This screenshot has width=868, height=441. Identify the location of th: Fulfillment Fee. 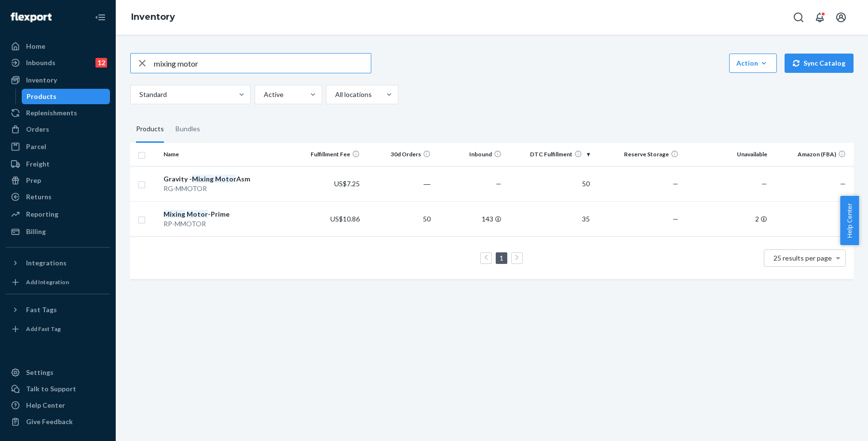
(328, 154).